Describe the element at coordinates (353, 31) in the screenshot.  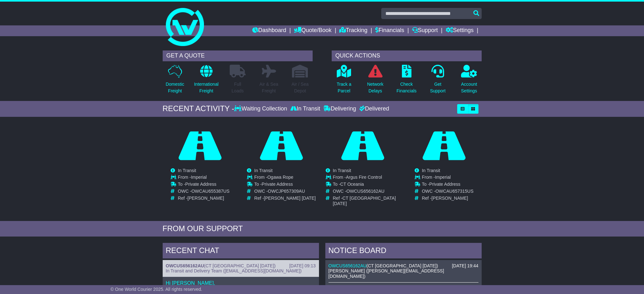
I see `a: Tracking` at that location.